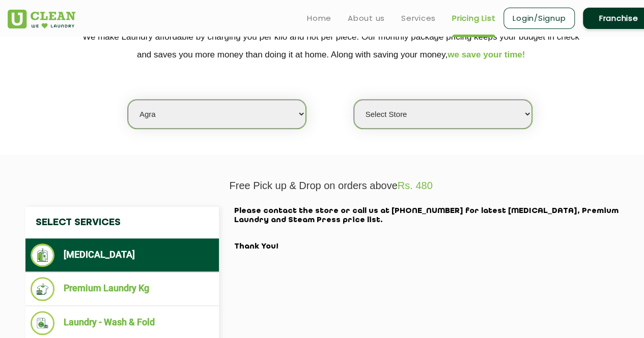  I want to click on img: Dry Cleaning, so click(42, 255).